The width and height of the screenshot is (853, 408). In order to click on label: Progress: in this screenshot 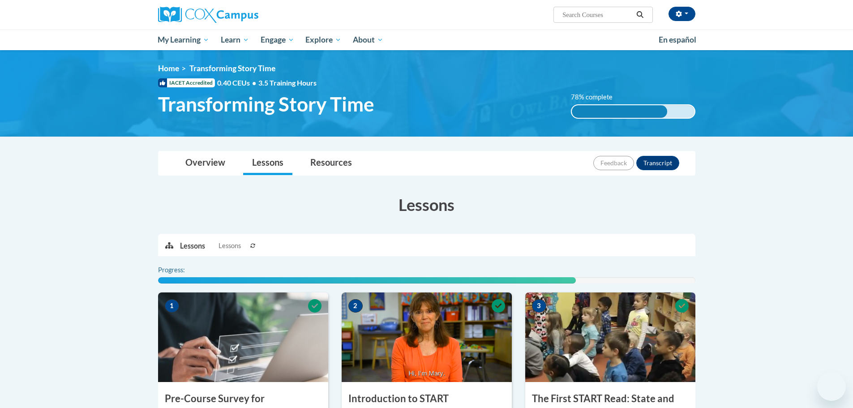, I will do `click(184, 270)`.